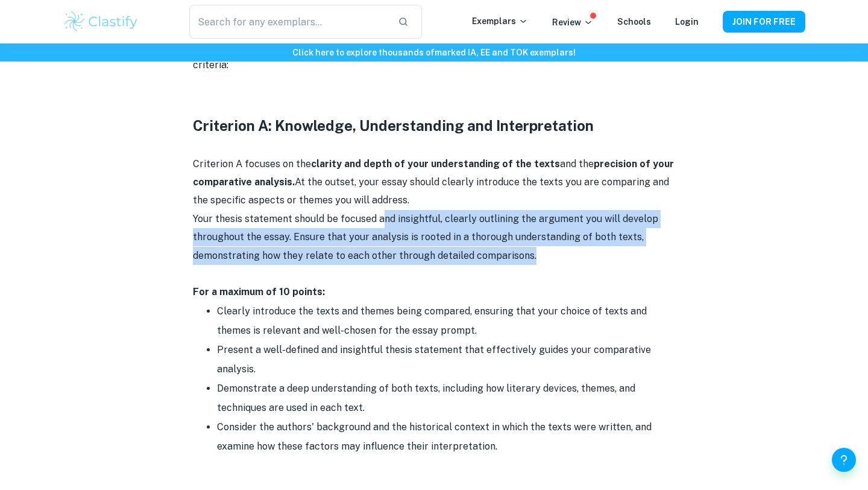 The image size is (868, 490). What do you see at coordinates (500, 21) in the screenshot?
I see `p: Exemplars` at bounding box center [500, 21].